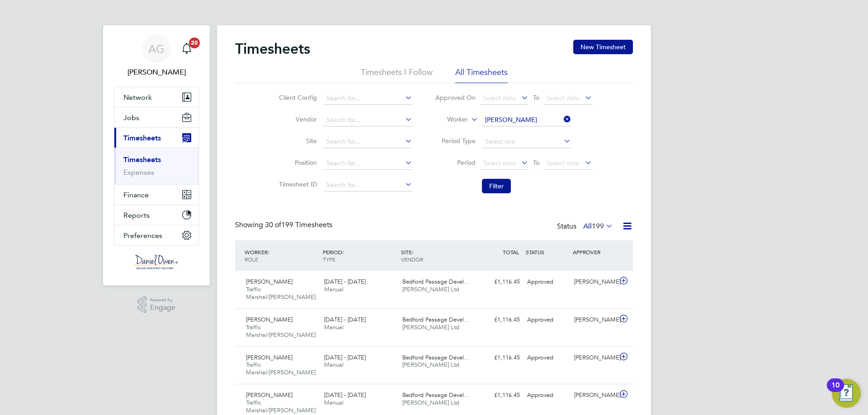  I want to click on label: All, so click(598, 226).